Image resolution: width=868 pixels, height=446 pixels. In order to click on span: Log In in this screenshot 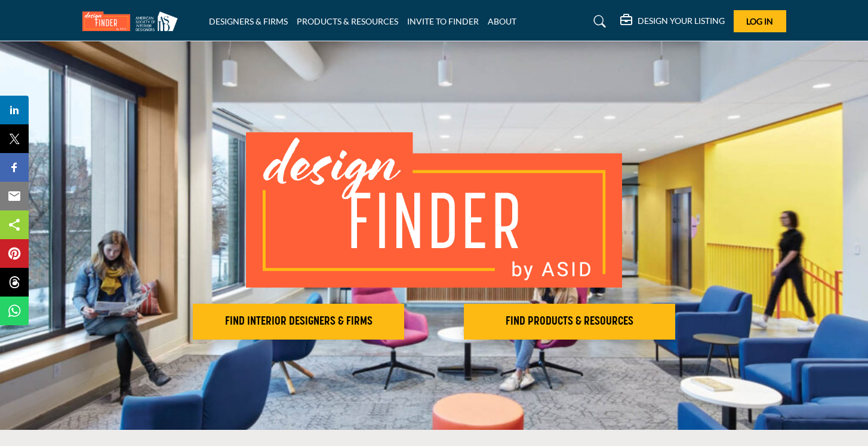, I will do `click(760, 21)`.